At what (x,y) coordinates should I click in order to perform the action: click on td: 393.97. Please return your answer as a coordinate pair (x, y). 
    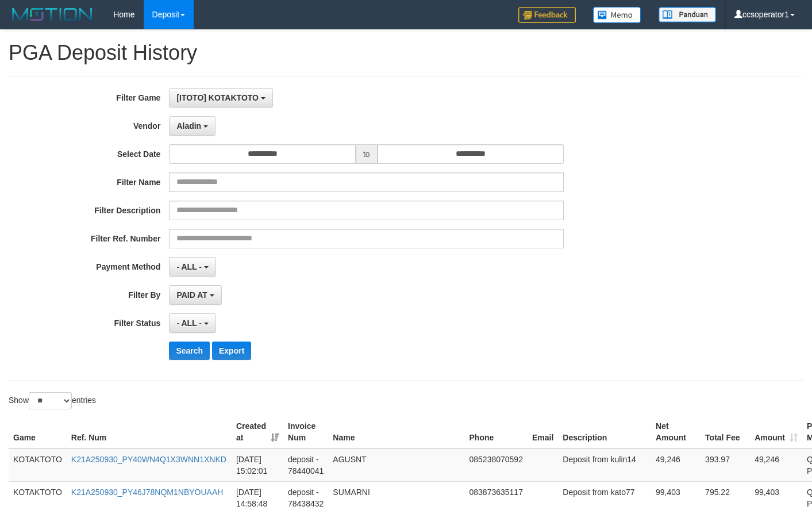
    Looking at the image, I should click on (725, 465).